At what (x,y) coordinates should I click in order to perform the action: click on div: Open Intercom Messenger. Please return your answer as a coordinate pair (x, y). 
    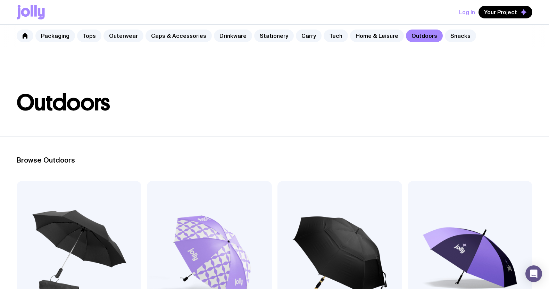
    Looking at the image, I should click on (533, 273).